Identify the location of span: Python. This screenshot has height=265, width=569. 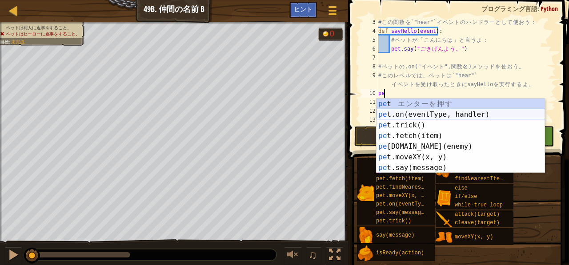
(549, 8).